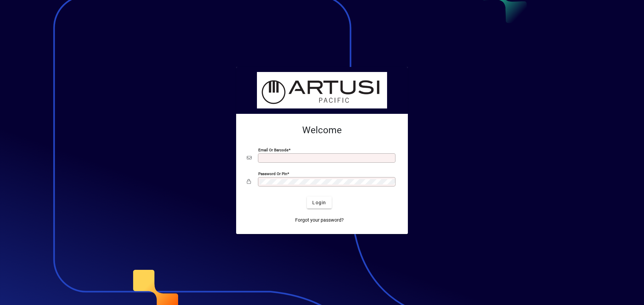 The width and height of the screenshot is (644, 305). What do you see at coordinates (319, 203) in the screenshot?
I see `button: Login` at bounding box center [319, 203].